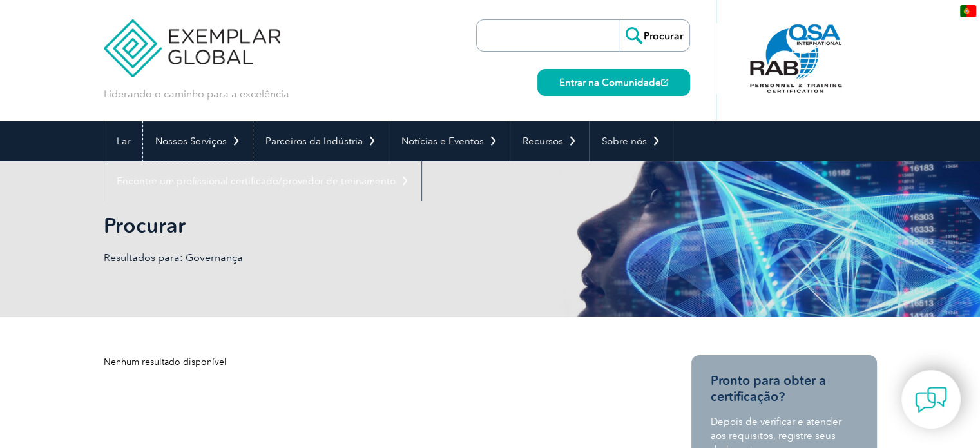 This screenshot has width=980, height=448. Describe the element at coordinates (197, 141) in the screenshot. I see `a: Nossos Serviços` at that location.